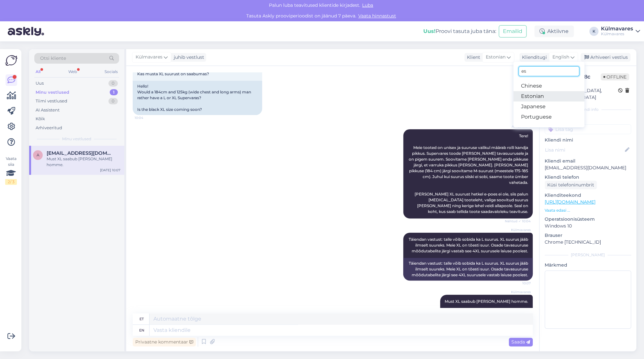 The image size is (644, 359). I want to click on div: en, so click(142, 330).